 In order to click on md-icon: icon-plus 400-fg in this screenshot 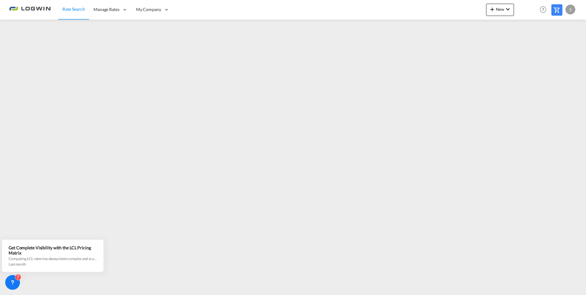, I will do `click(492, 9)`.